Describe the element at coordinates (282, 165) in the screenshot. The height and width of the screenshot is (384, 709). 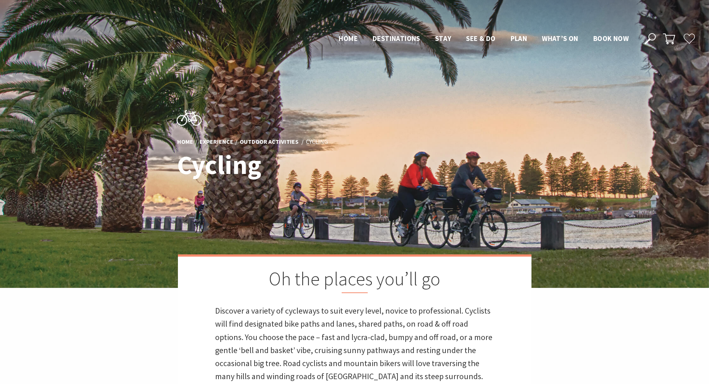
I see `h1: Cycling` at that location.